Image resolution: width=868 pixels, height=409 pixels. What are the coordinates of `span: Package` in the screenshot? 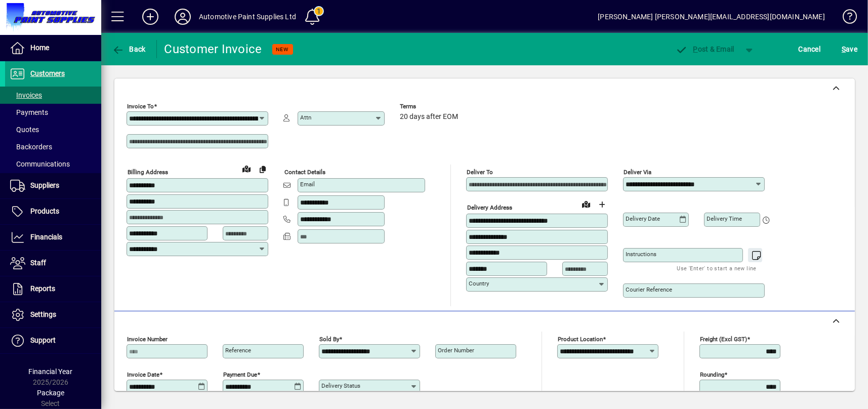 It's located at (51, 392).